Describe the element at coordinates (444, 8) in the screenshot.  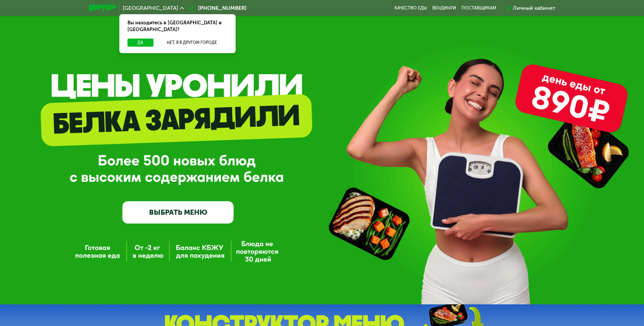
I see `a: Вендинги` at that location.